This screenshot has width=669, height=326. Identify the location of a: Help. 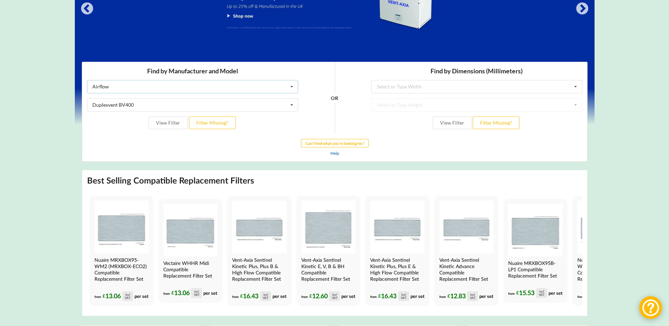
(253, 91).